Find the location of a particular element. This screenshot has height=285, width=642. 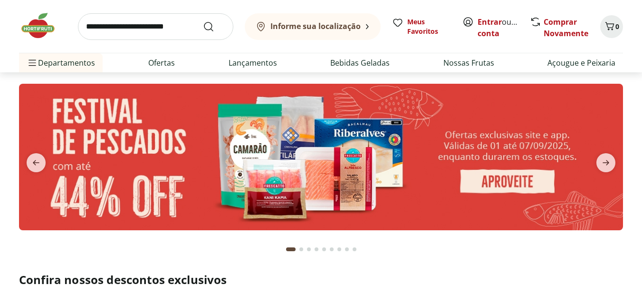

span: Meus Favoritos is located at coordinates (429, 27).